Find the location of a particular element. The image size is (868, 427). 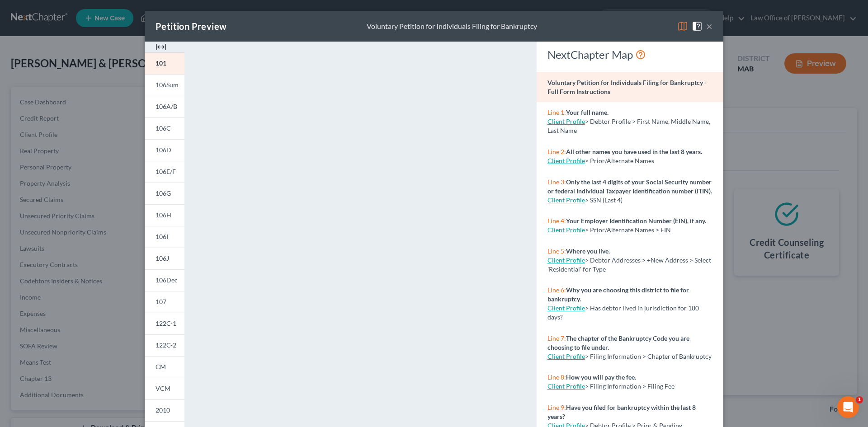

span: > Debtor Addresses > +New Address > Select 'Residential' for Type is located at coordinates (629, 264).